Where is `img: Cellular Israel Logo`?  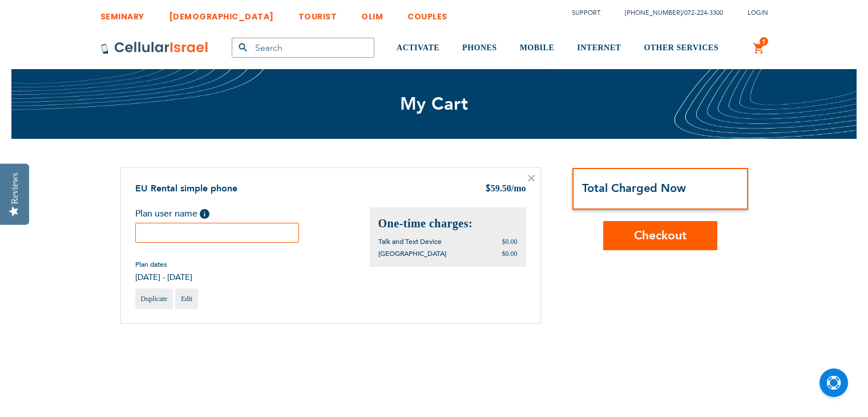 img: Cellular Israel Logo is located at coordinates (155, 48).